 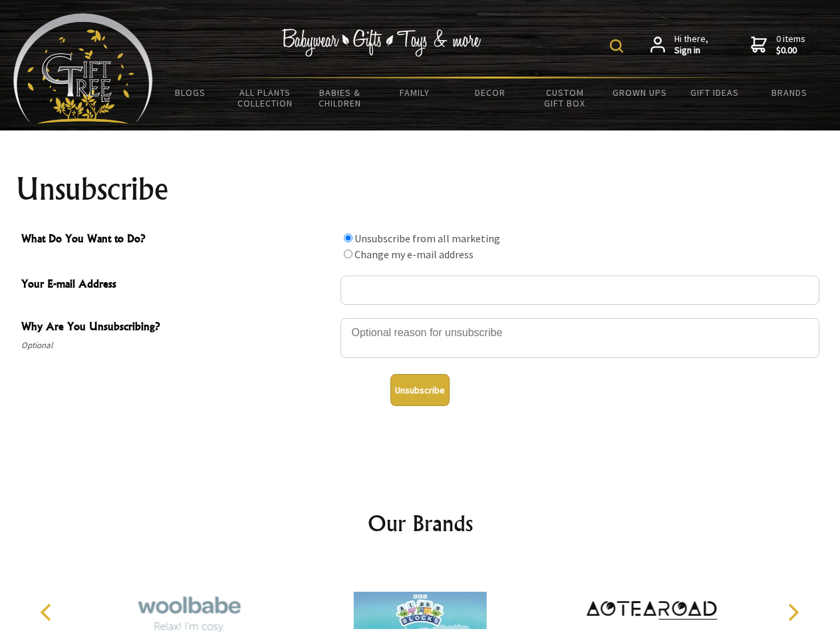 I want to click on img: Babyware - Gifts - Toys and more..., so click(x=83, y=68).